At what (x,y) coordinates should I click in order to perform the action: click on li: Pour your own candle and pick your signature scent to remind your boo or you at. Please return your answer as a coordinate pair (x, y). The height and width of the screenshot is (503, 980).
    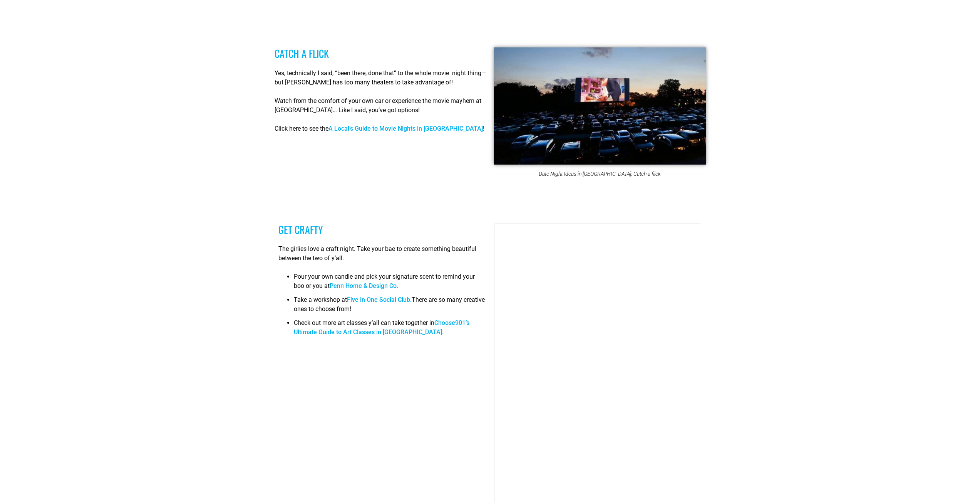
    Looking at the image, I should click on (390, 283).